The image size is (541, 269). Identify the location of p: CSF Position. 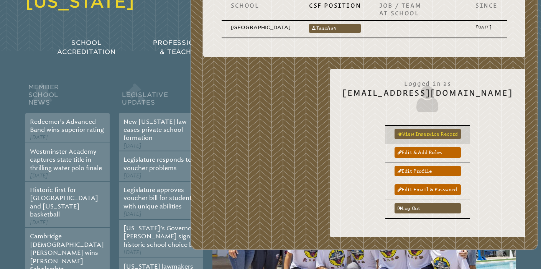
(335, 5).